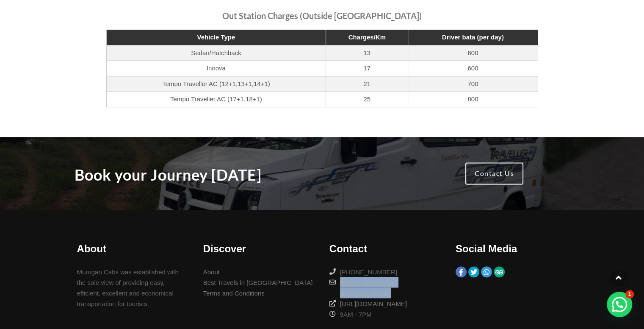  Describe the element at coordinates (91, 248) in the screenshot. I see `span: About` at that location.